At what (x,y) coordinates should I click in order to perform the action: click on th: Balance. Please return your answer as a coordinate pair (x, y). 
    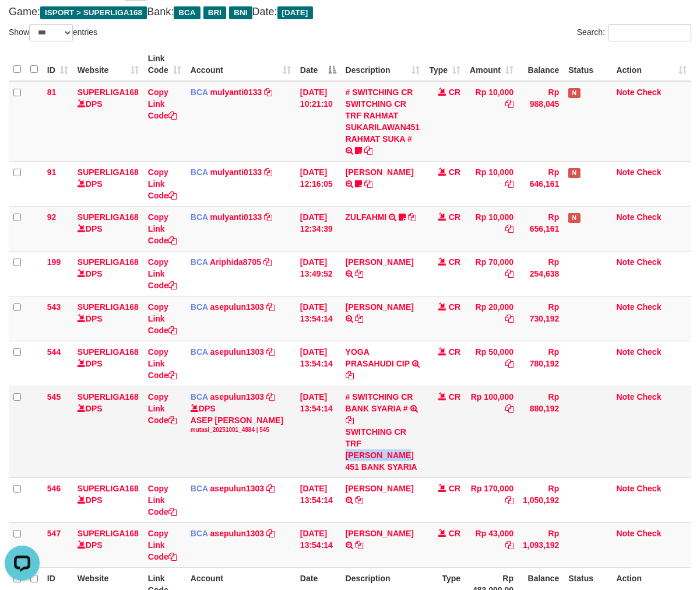
    Looking at the image, I should click on (541, 64).